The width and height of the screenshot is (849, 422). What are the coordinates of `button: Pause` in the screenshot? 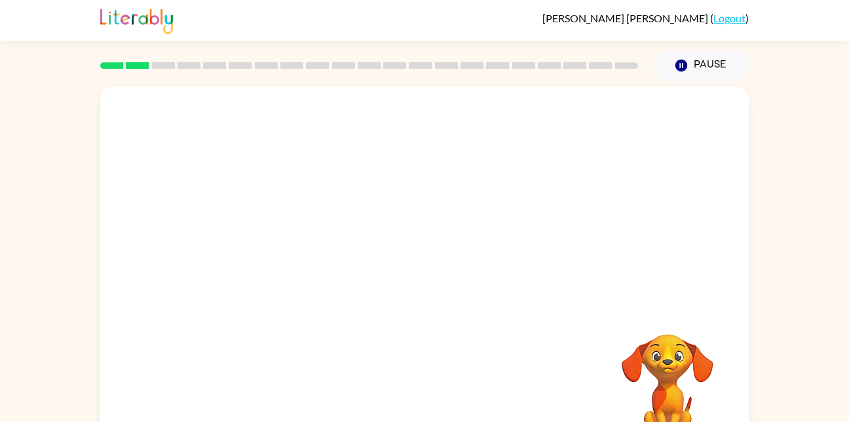 It's located at (701, 66).